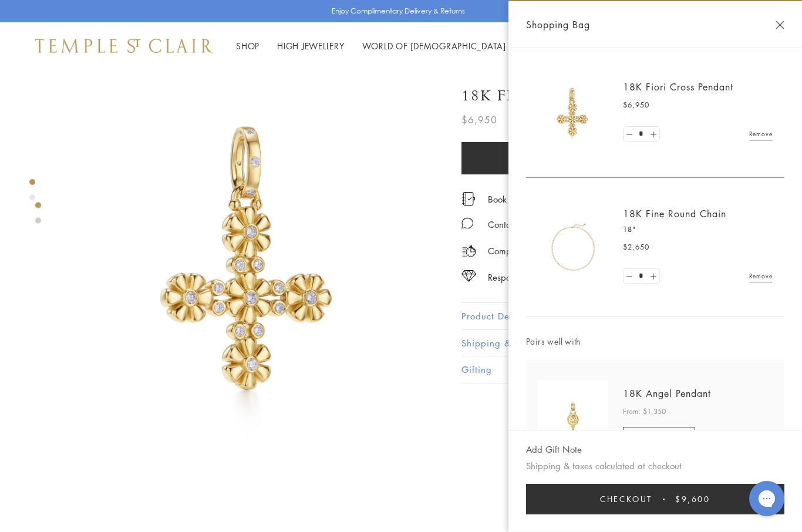  Describe the element at coordinates (251, 262) in the screenshot. I see `img: 18K Fiori Cross Pendant` at that location.